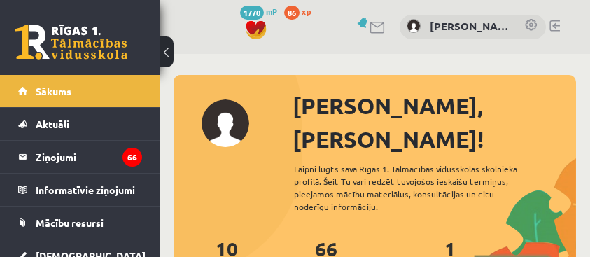  Describe the element at coordinates (71, 42) in the screenshot. I see `a: Rīgas 1. Tālmācības vidusskola` at that location.